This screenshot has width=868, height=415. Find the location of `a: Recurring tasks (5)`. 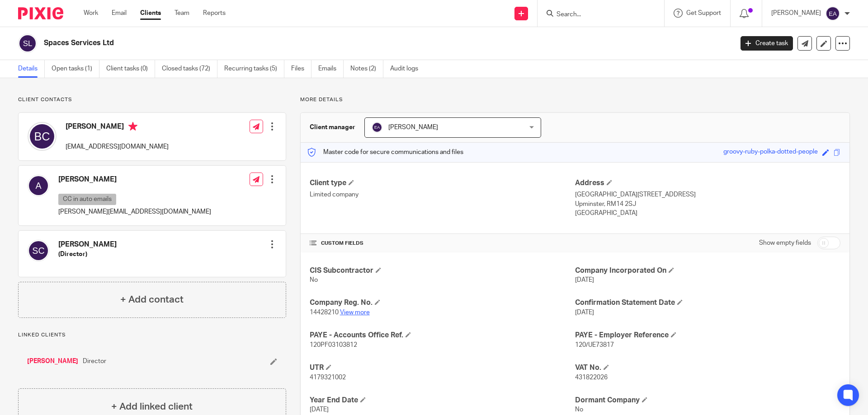

a: Recurring tasks (5) is located at coordinates (254, 69).